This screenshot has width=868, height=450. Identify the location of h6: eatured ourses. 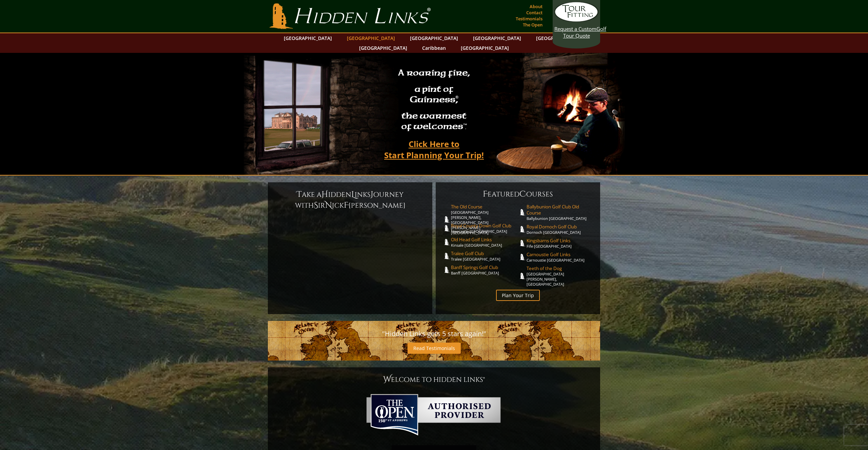
(517, 194).